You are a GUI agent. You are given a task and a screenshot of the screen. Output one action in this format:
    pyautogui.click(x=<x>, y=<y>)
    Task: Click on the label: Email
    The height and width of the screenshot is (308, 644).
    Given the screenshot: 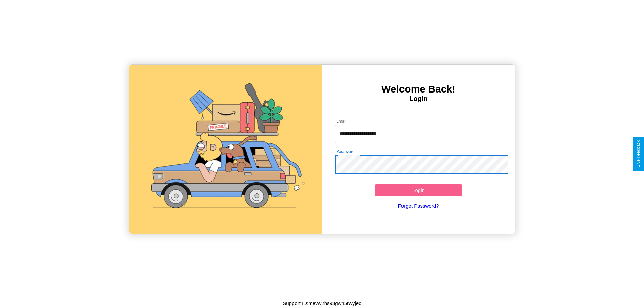 What is the action you would take?
    pyautogui.click(x=341, y=121)
    